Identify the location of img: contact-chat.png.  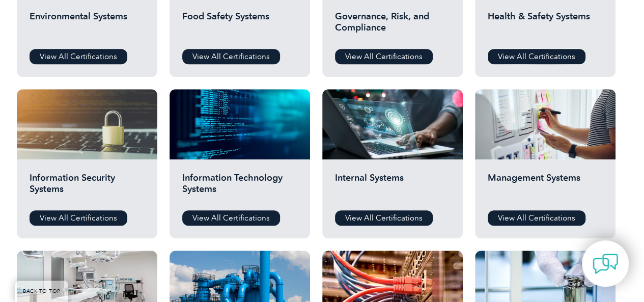
(605, 264).